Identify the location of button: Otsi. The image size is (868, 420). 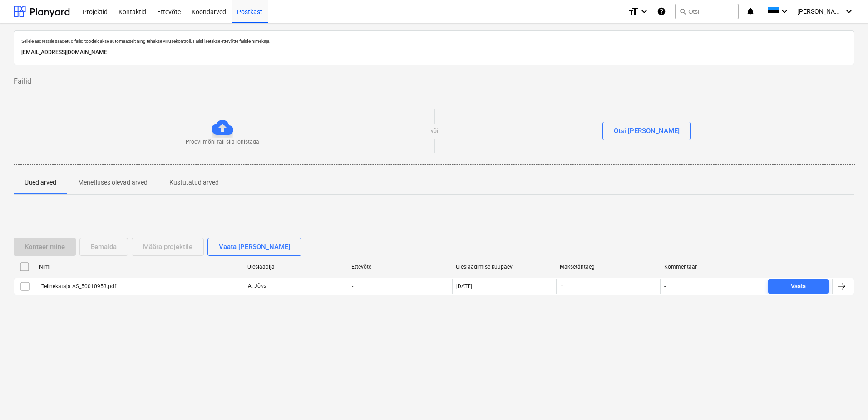
(707, 11).